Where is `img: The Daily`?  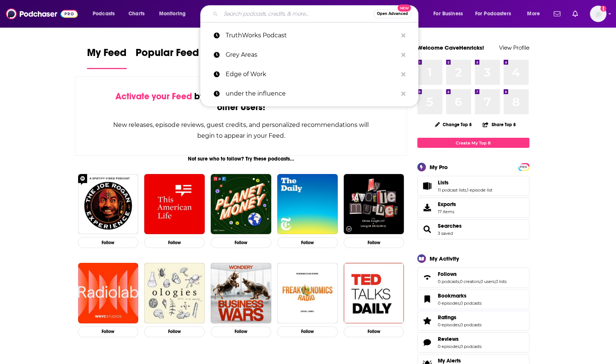
img: The Daily is located at coordinates (307, 204).